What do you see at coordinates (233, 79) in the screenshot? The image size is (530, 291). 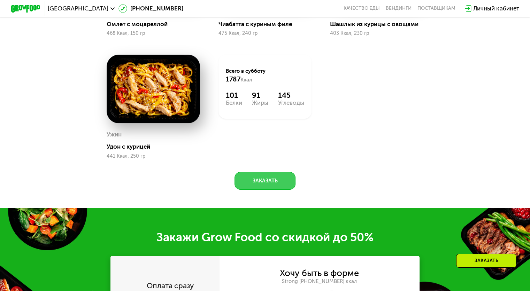 I see `span: 1787` at bounding box center [233, 79].